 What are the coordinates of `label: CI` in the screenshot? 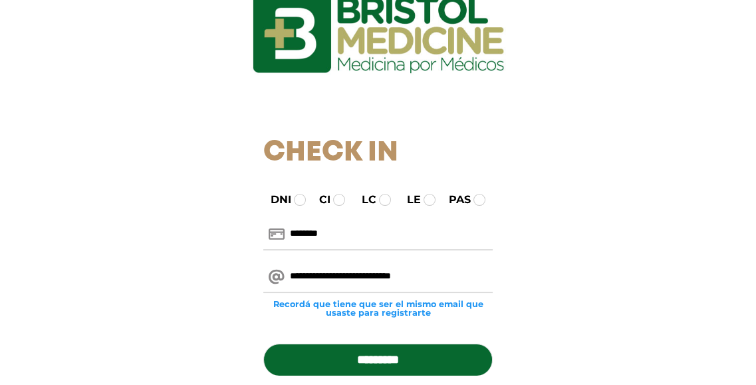 It's located at (319, 200).